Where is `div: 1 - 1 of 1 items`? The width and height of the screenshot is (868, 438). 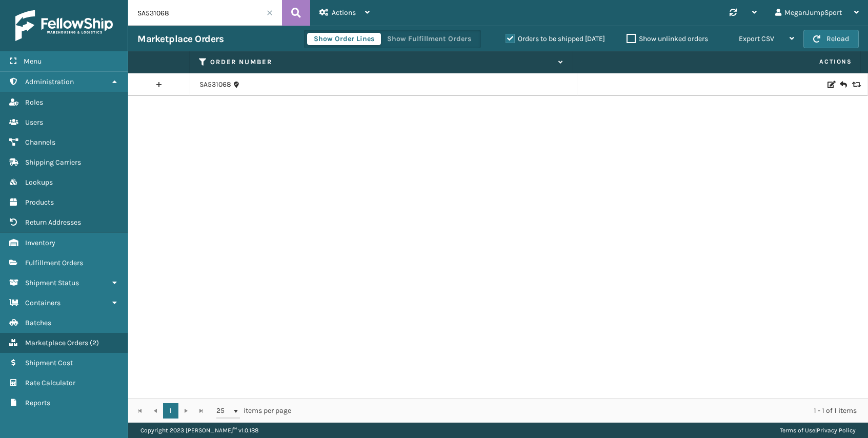 div: 1 - 1 of 1 items is located at coordinates (581, 411).